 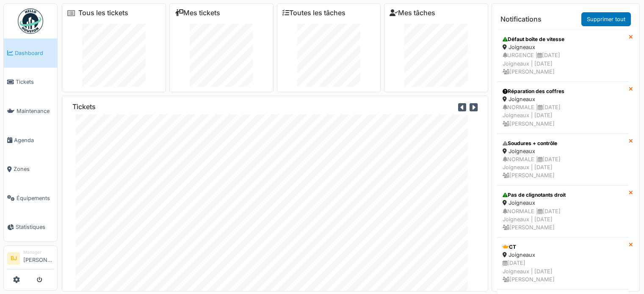 I want to click on span: Tickets, so click(x=35, y=82).